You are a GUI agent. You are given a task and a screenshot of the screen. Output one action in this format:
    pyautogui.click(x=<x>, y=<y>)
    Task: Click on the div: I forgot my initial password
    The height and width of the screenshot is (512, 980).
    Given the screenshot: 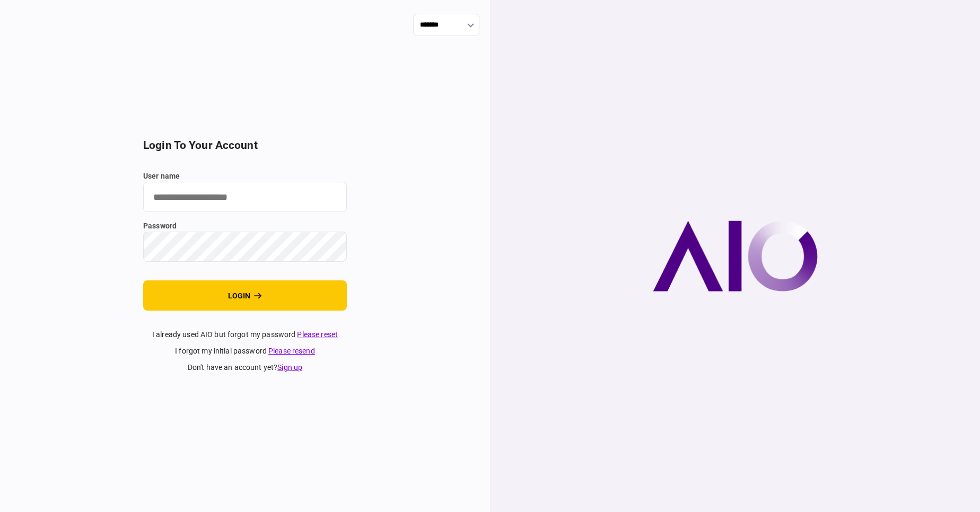 What is the action you would take?
    pyautogui.click(x=245, y=351)
    